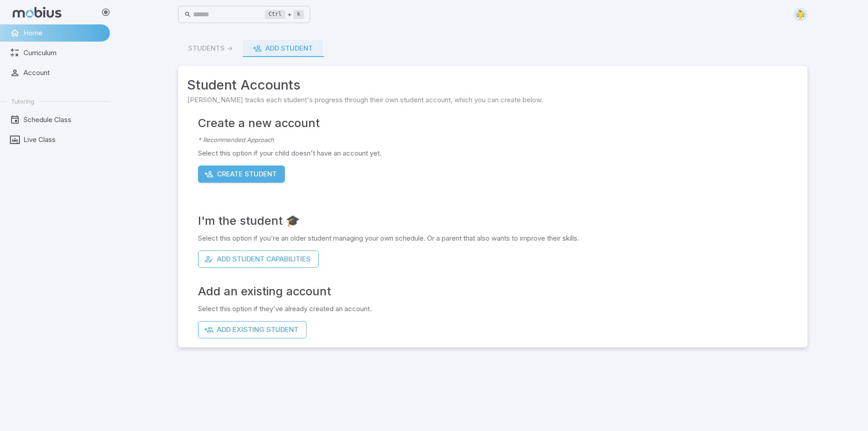 Image resolution: width=868 pixels, height=431 pixels. I want to click on span: Live Class, so click(63, 140).